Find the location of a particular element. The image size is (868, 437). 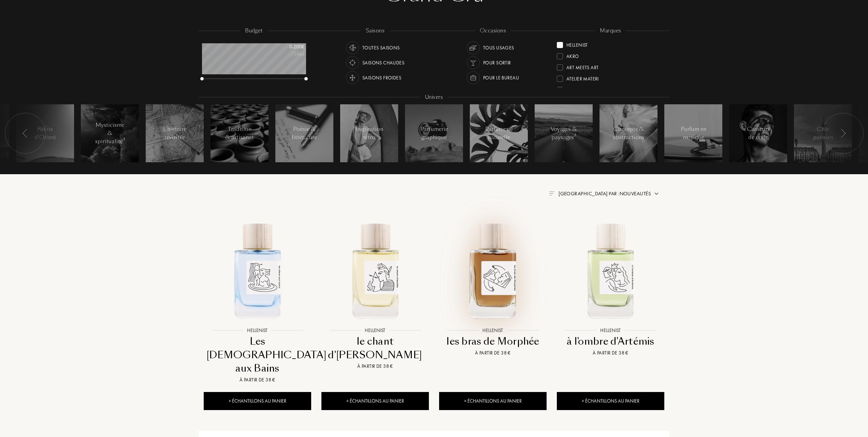

div: Toutes saisons is located at coordinates (381, 48).